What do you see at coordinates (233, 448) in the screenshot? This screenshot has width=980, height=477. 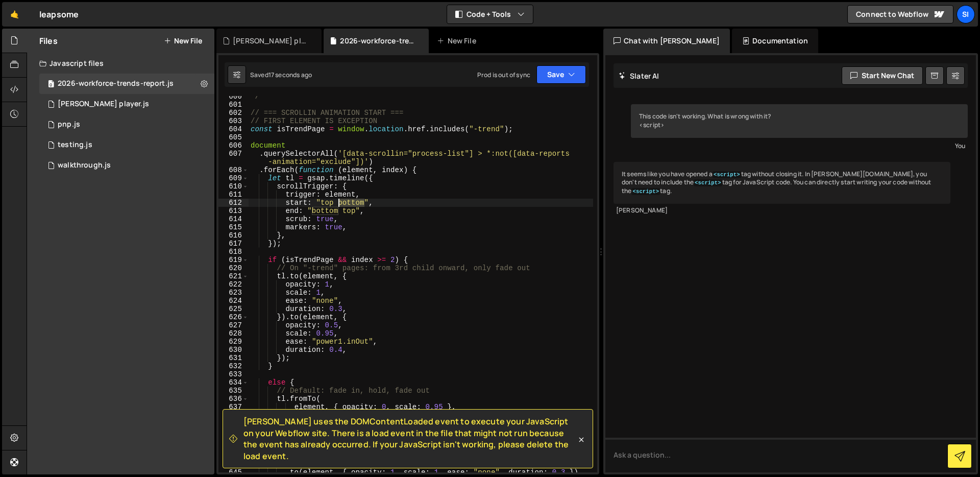 I see `div: 642` at bounding box center [233, 448].